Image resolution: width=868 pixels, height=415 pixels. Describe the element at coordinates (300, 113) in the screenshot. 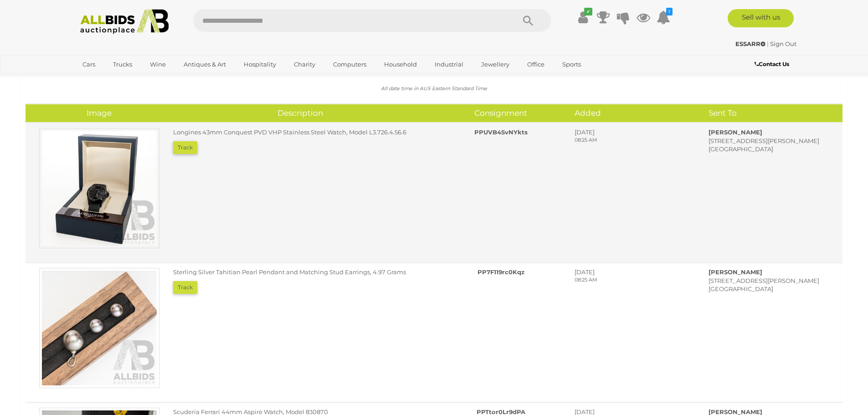

I see `span: Description` at that location.